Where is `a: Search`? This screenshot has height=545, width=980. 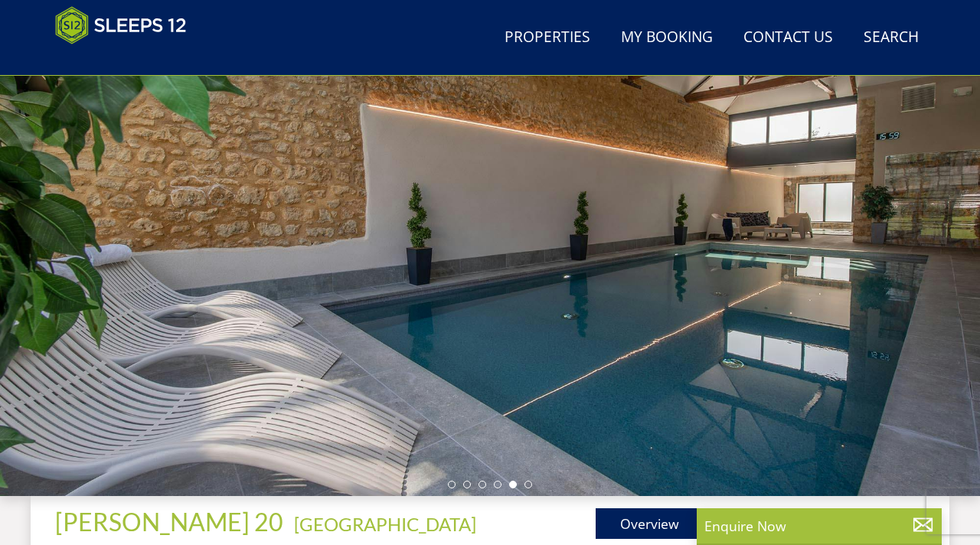
a: Search is located at coordinates (892, 37).